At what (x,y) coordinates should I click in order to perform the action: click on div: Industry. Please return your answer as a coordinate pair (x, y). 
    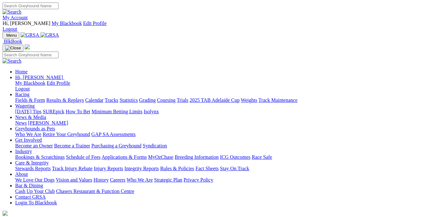
    Looking at the image, I should click on (225, 157).